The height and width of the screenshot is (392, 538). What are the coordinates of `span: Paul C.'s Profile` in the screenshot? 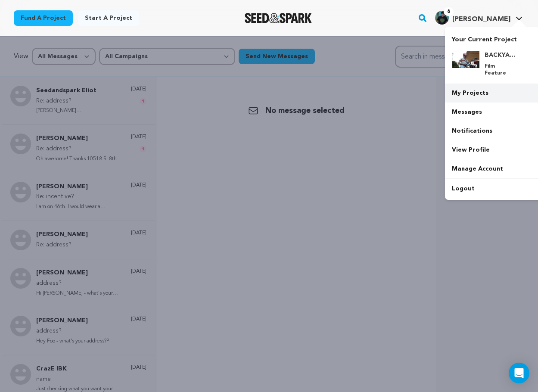 It's located at (478, 18).